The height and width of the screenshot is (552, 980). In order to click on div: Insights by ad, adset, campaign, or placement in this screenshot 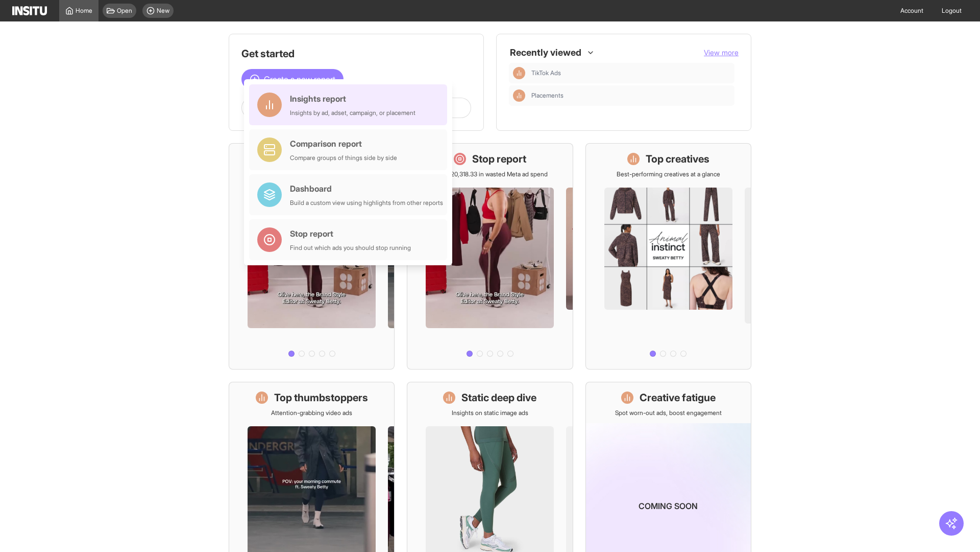, I will do `click(353, 113)`.